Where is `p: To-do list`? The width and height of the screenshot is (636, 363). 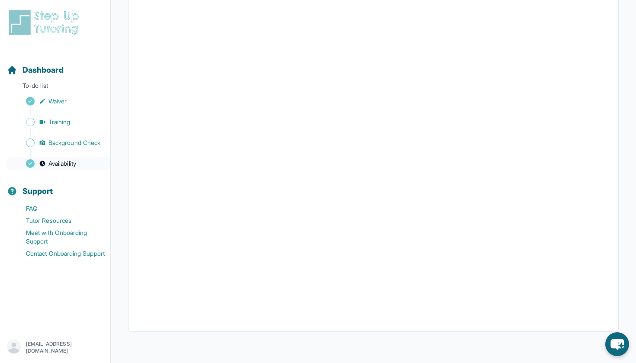
p: To-do list is located at coordinates (55, 87).